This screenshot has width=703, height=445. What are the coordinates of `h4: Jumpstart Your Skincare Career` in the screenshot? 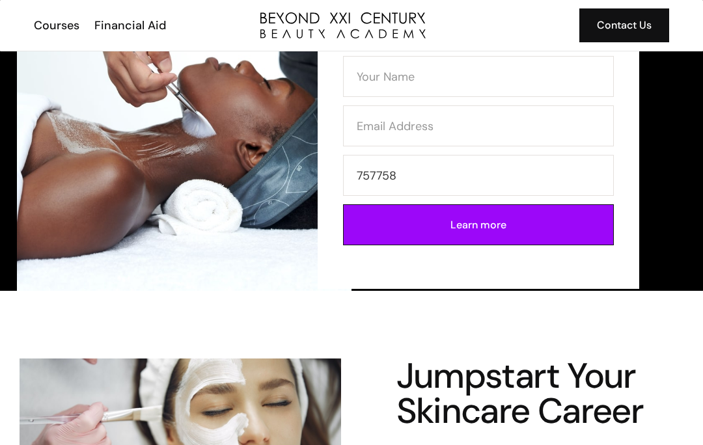 It's located at (524, 394).